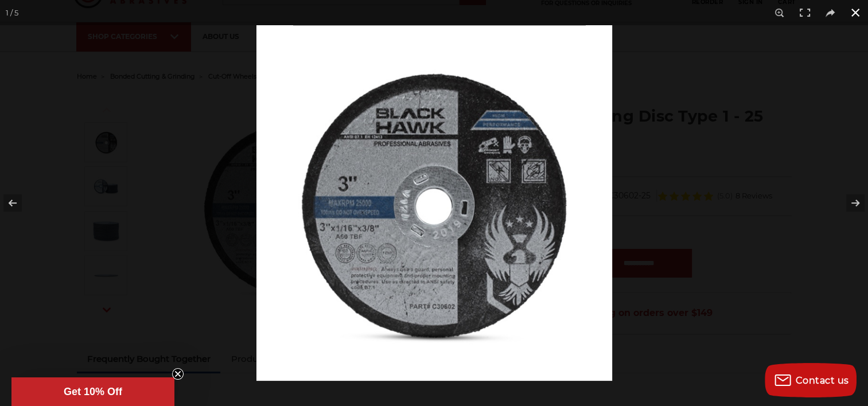  Describe the element at coordinates (434, 203) in the screenshot. I see `img: 3_x_1-16_38_cutting_disc__75209.1680561081.jpg` at that location.